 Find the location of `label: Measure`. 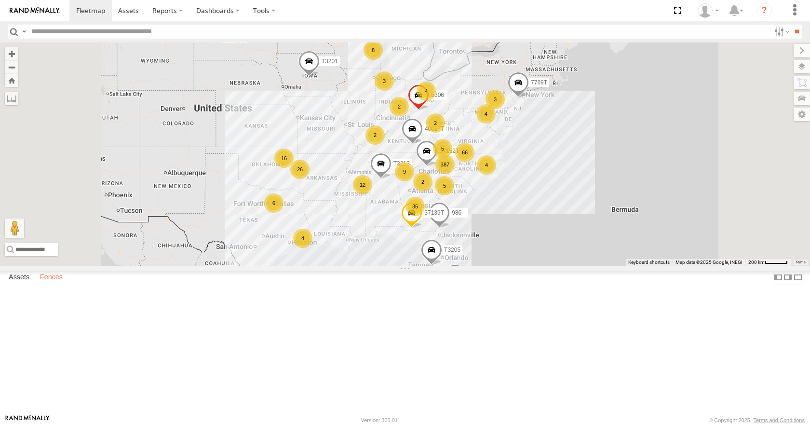

label: Measure is located at coordinates (12, 98).